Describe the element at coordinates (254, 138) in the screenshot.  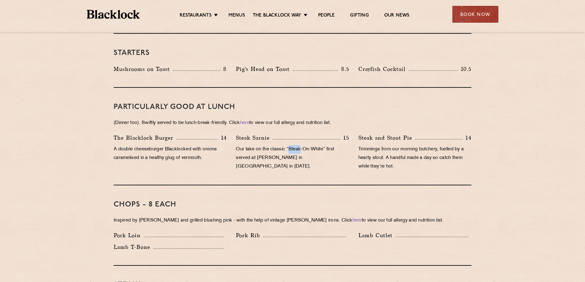
I see `p: Steak Sarnie` at that location.